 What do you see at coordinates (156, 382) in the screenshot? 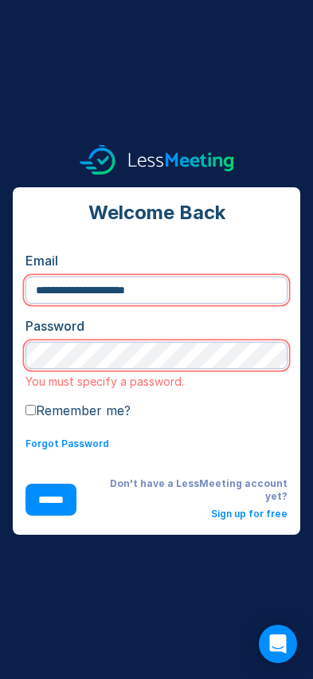
I see `span: You must specify a password.` at bounding box center [156, 382].